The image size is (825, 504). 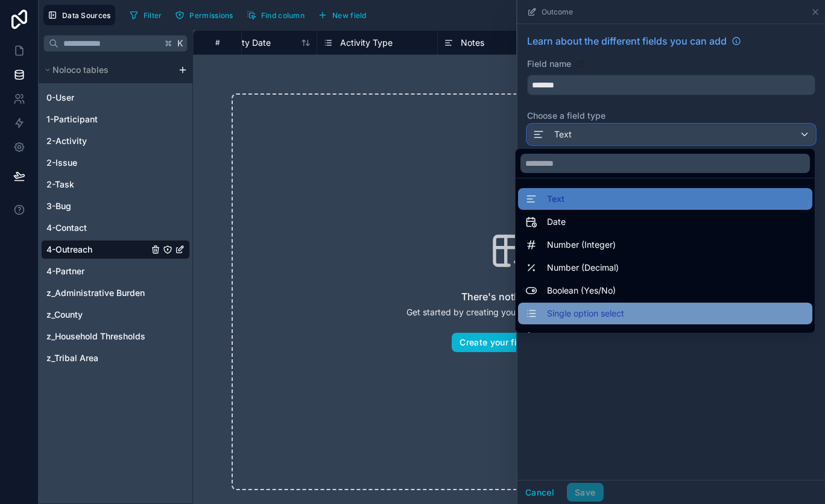 What do you see at coordinates (65, 272) in the screenshot?
I see `span: 4-Partner` at bounding box center [65, 272].